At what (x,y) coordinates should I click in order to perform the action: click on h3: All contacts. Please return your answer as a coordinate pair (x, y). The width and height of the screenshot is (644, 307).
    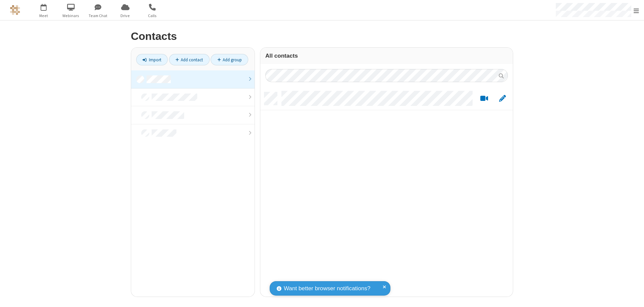
    Looking at the image, I should click on (386, 56).